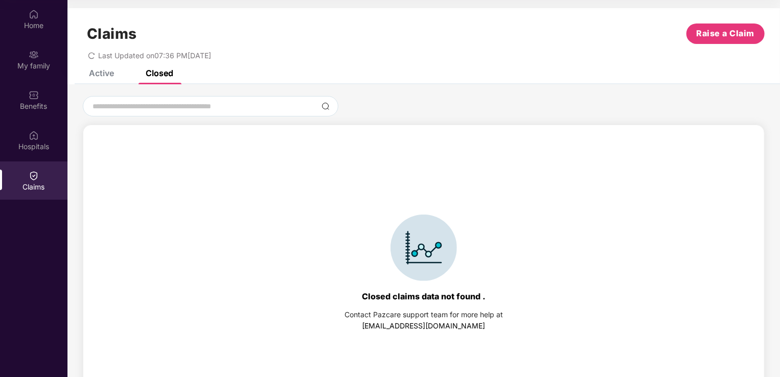 This screenshot has height=377, width=780. I want to click on span: redo, so click(91, 55).